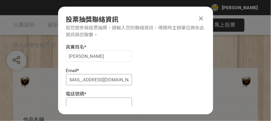 The image size is (271, 121). Describe the element at coordinates (135, 31) in the screenshot. I see `div: 若您想參與投票抽獎，請輸入您的聯絡資訊，得獎時主辦單位將依此資訊與您聯繫。` at that location.